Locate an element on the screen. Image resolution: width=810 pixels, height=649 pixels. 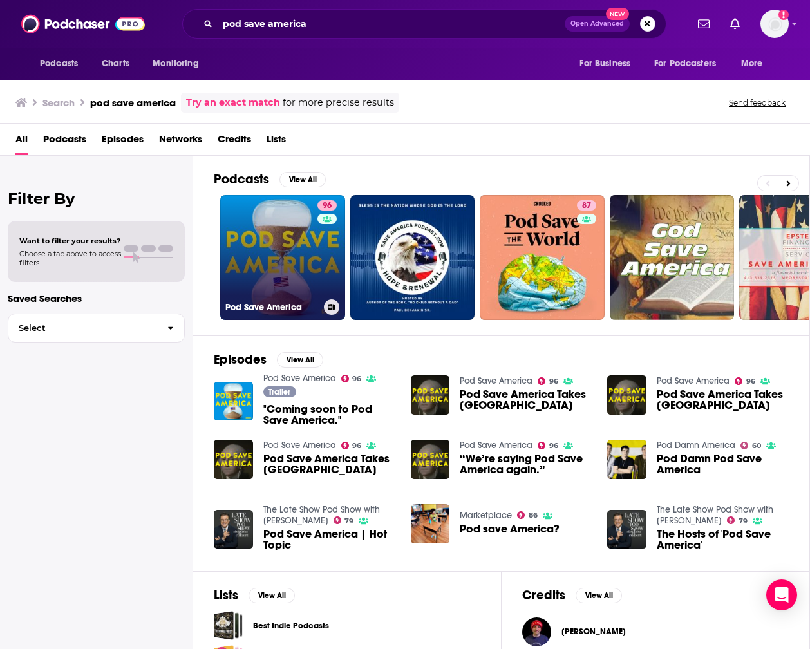
span: Pod Save America | Hot Topic is located at coordinates (329, 540).